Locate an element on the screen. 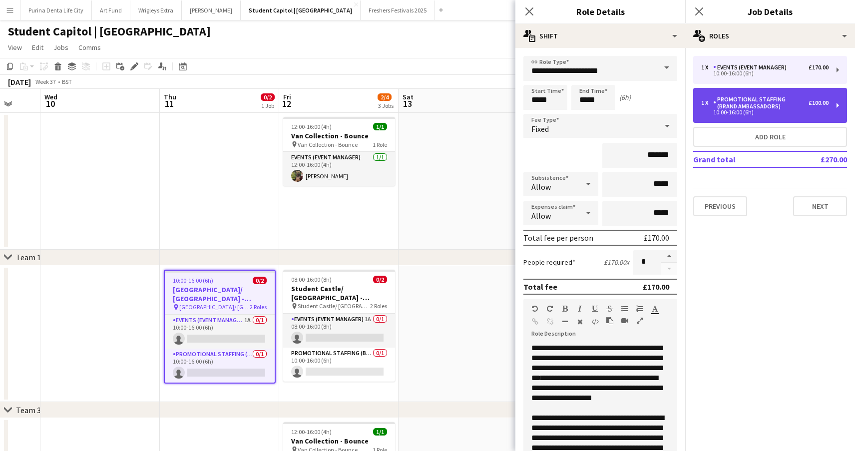 The image size is (855, 451). span: Week 37 is located at coordinates (45, 81).